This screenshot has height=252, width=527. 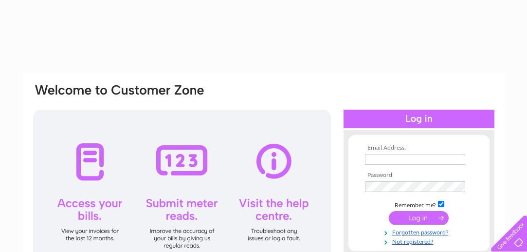 What do you see at coordinates (420, 240) in the screenshot?
I see `a: Not registered?` at bounding box center [420, 240].